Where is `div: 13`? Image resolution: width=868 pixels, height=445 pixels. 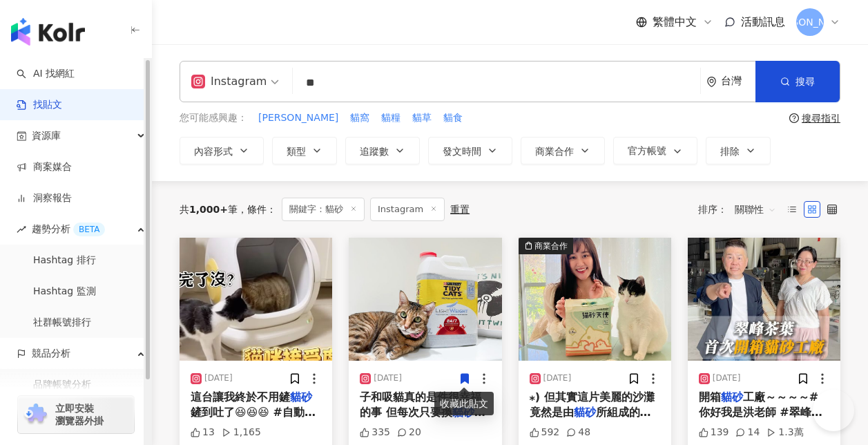 div: 13 is located at coordinates (202, 433).